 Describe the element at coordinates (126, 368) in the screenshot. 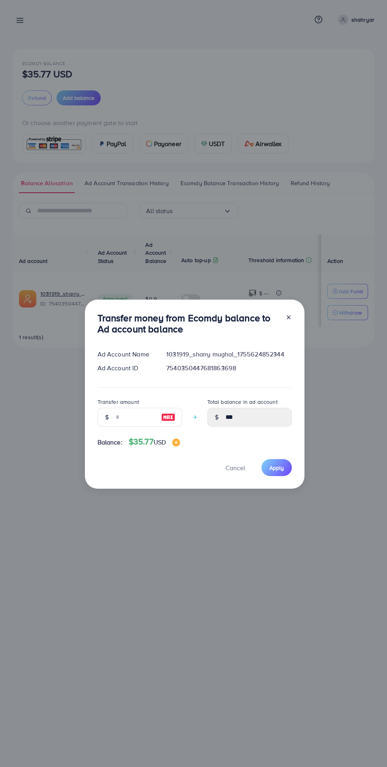

I see `div: Ad Account ID` at that location.